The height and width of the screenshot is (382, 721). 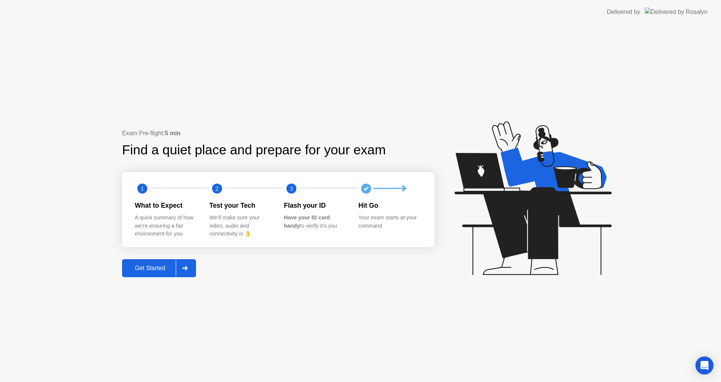 I want to click on div: Hit Go, so click(x=390, y=205).